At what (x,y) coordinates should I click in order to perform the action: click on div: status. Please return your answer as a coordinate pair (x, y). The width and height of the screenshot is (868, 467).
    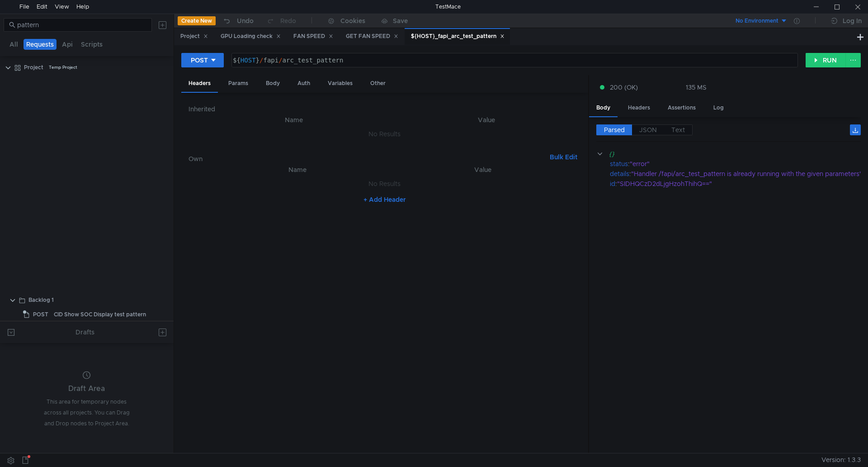
    Looking at the image, I should click on (619, 164).